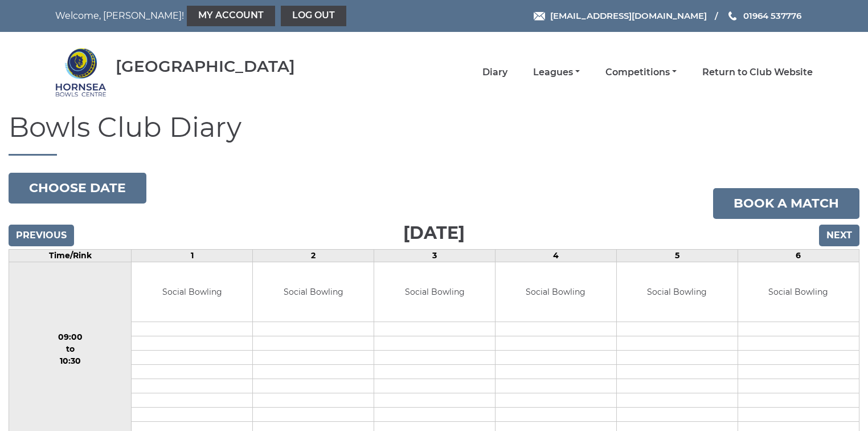  I want to click on td: Time/Rink, so click(70, 255).